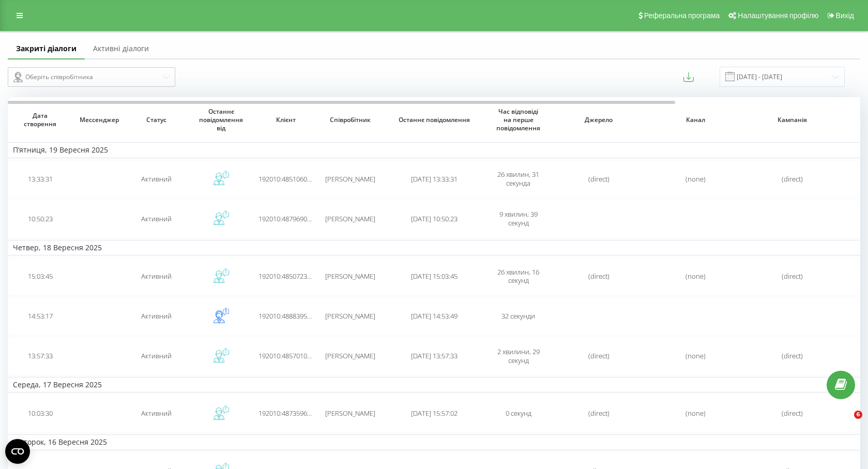  What do you see at coordinates (778, 16) in the screenshot?
I see `span: Налаштування профілю` at bounding box center [778, 16].